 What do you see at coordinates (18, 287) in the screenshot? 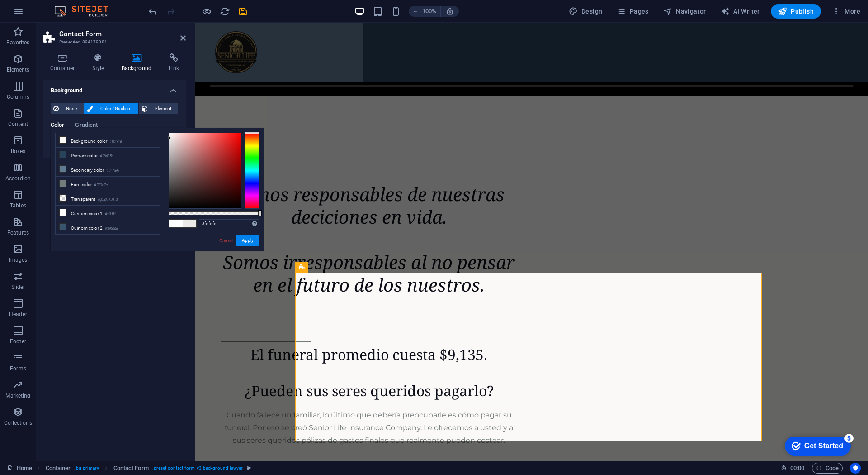
I see `p: Slider` at bounding box center [18, 287].